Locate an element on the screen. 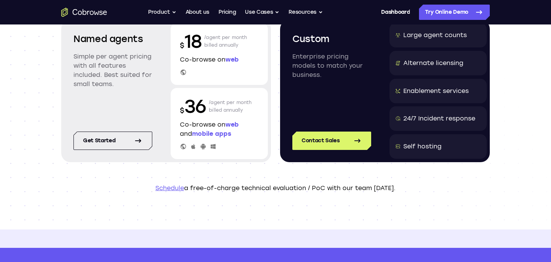 The image size is (551, 262). div: 24/7 Incident response is located at coordinates (439, 119).